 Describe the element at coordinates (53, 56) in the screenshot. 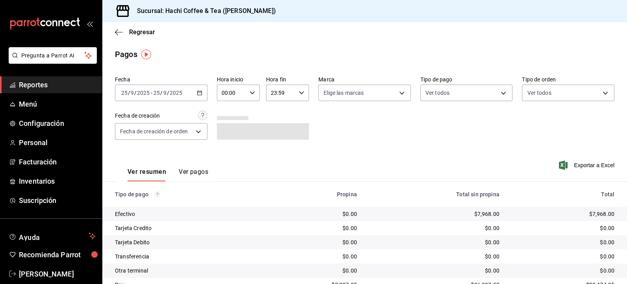

I see `button: Pregunta a Parrot AI` at that location.